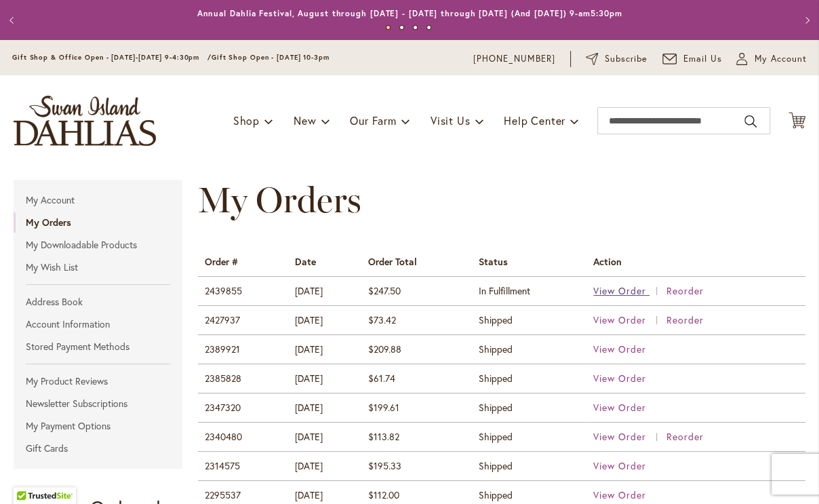  Describe the element at coordinates (384, 349) in the screenshot. I see `span: $209.88` at that location.